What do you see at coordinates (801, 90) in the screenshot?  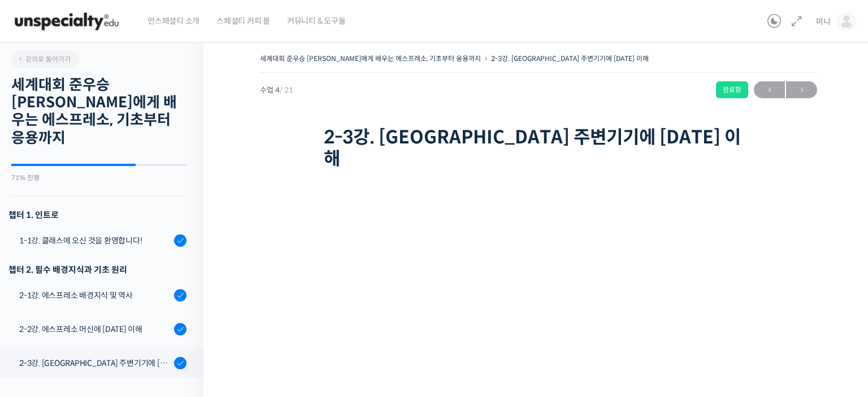 I see `a: 다음→` at bounding box center [801, 90].